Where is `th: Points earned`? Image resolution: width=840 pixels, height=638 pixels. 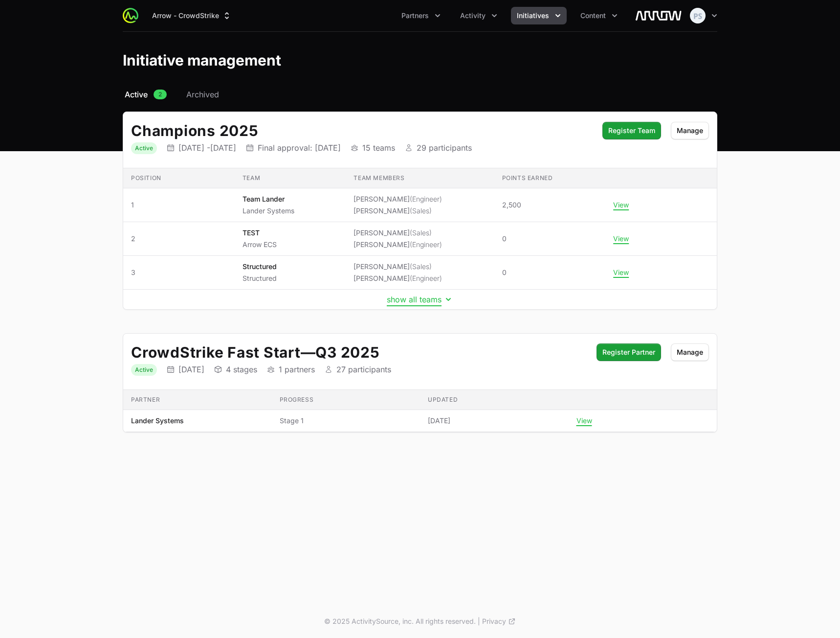
th: Points earned is located at coordinates (550, 178).